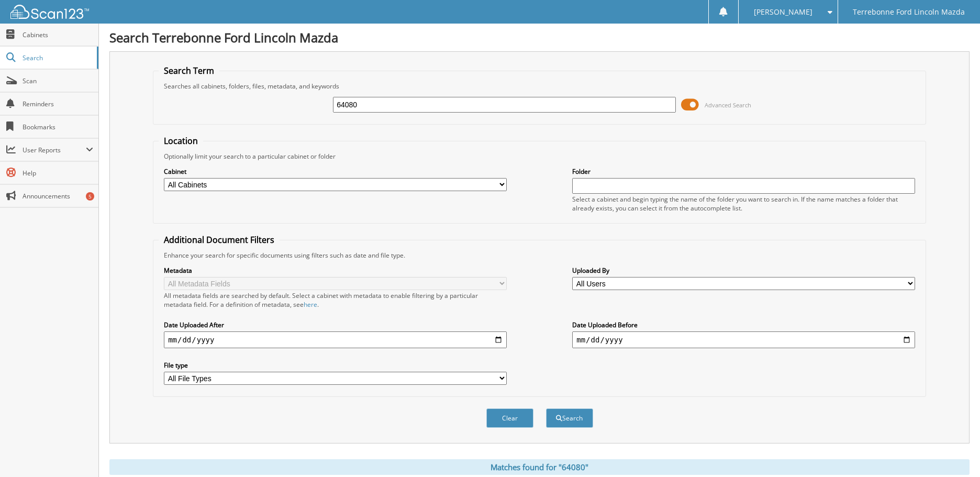 This screenshot has height=477, width=980. Describe the element at coordinates (335, 270) in the screenshot. I see `label: Metadata` at that location.